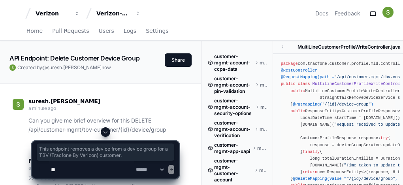  What do you see at coordinates (53, 13) in the screenshot?
I see `div: Verizon` at bounding box center [53, 13].